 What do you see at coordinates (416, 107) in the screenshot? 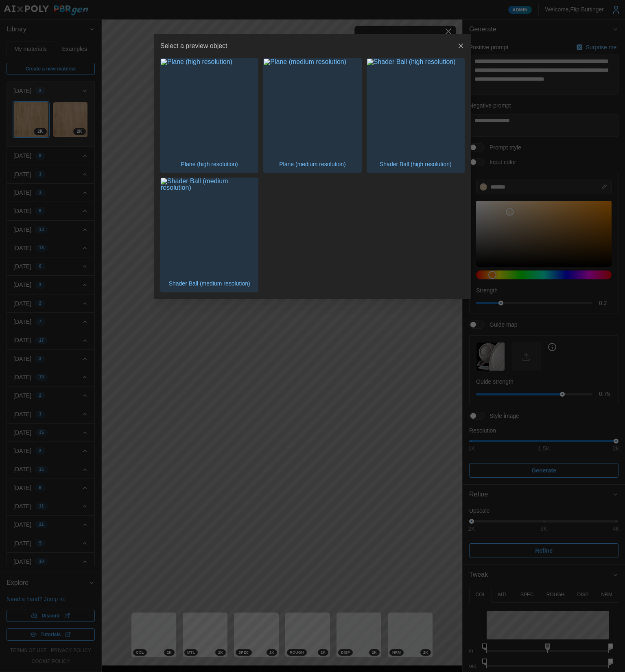
I see `img: Shader Ball (high resolution)` at bounding box center [416, 107].